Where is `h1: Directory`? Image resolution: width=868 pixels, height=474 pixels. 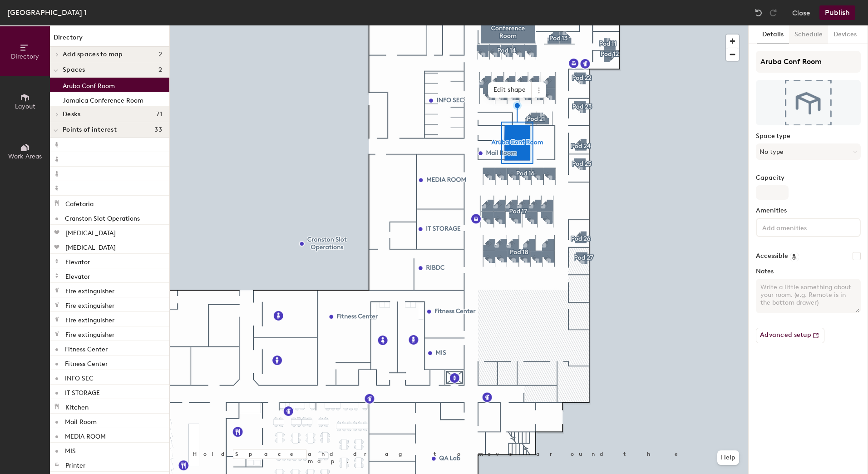 h1: Directory is located at coordinates (110, 40).